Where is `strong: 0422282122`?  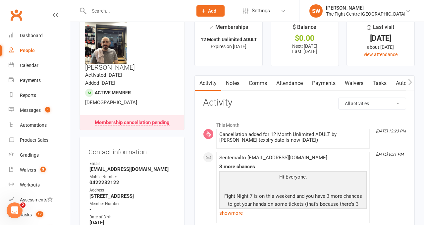 strong: 0422282122 is located at coordinates (133, 182).